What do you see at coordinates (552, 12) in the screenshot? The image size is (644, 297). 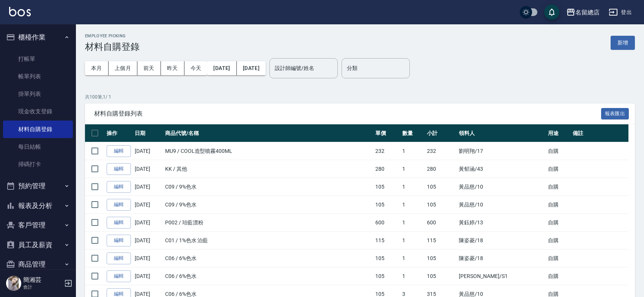 I see `button: save` at bounding box center [552, 12].